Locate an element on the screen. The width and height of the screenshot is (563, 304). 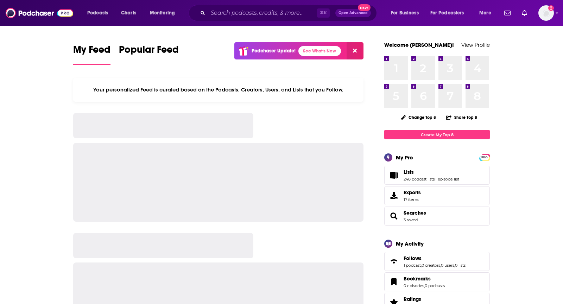
a: 0 episodes is located at coordinates (414, 286).